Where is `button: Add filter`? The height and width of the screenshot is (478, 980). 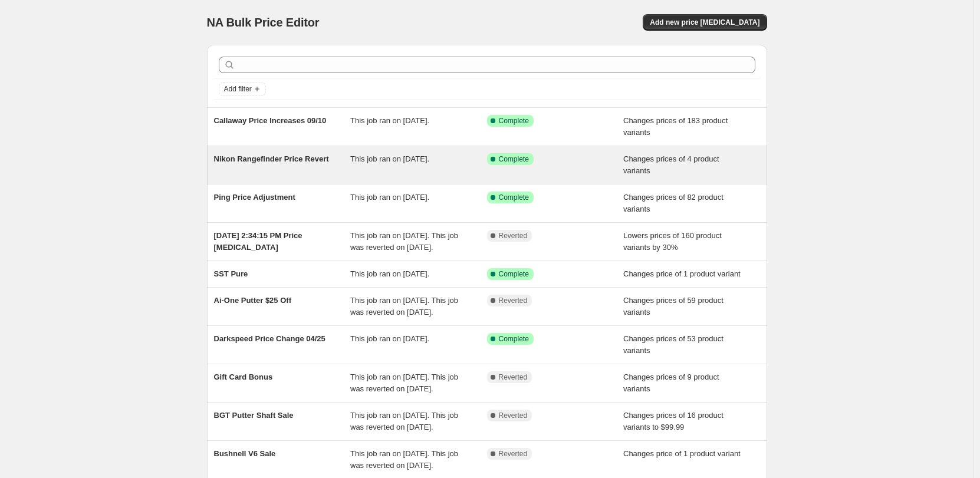 button: Add filter is located at coordinates (242, 89).